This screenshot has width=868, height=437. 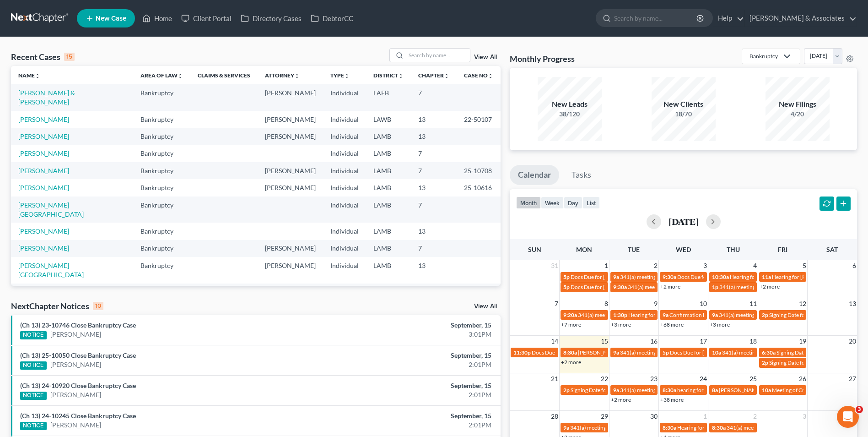 What do you see at coordinates (852, 341) in the screenshot?
I see `span: 20` at bounding box center [852, 341].